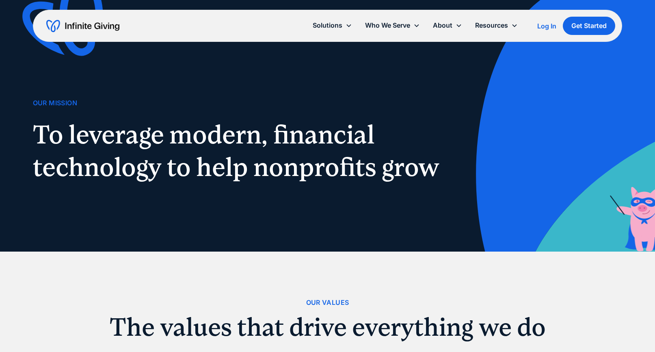 The height and width of the screenshot is (352, 655). What do you see at coordinates (589, 26) in the screenshot?
I see `a: Get Started` at bounding box center [589, 26].